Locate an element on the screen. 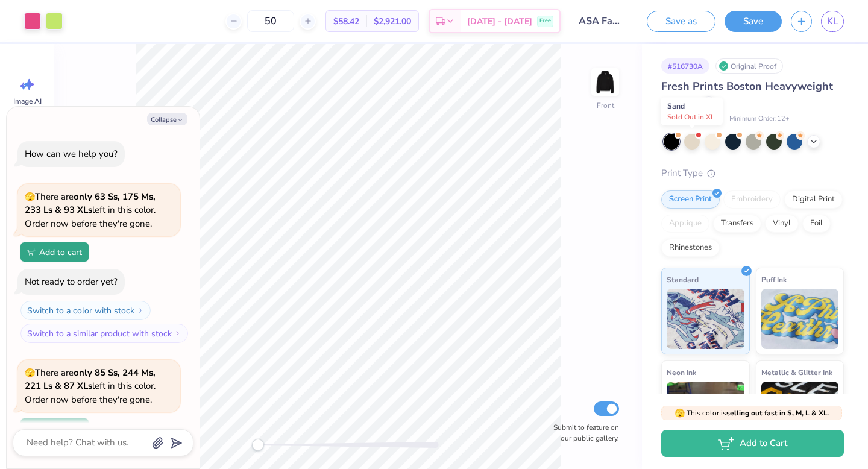 This screenshot has height=469, width=868. div: Rhinestones is located at coordinates (690, 248).